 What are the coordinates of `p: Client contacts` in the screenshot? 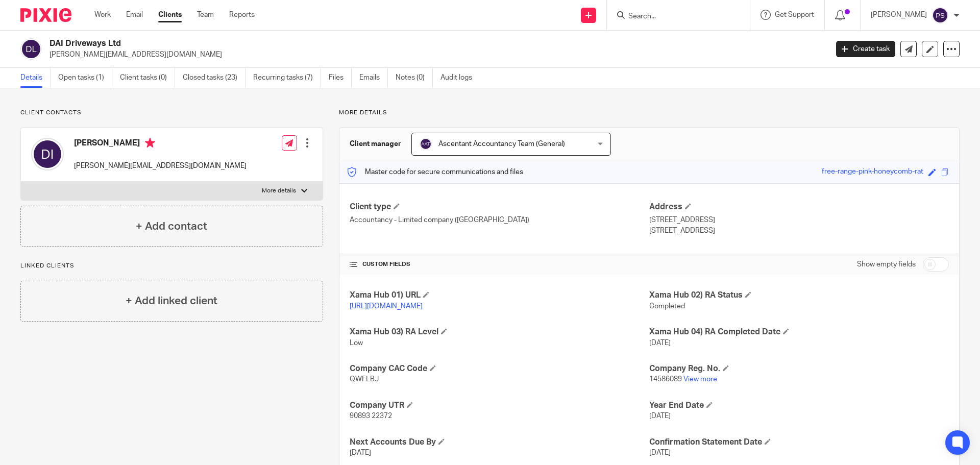 It's located at (172, 113).